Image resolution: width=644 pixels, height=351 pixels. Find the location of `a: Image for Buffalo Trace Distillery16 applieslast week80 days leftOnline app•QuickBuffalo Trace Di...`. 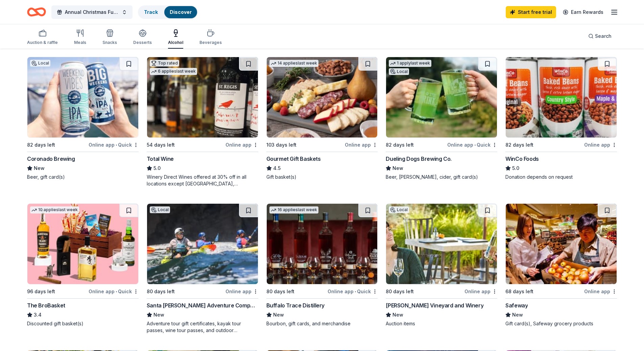

a: Image for Buffalo Trace Distillery16 applieslast week80 days leftOnline app•QuickBuffalo Trace Di... is located at coordinates (322, 265).